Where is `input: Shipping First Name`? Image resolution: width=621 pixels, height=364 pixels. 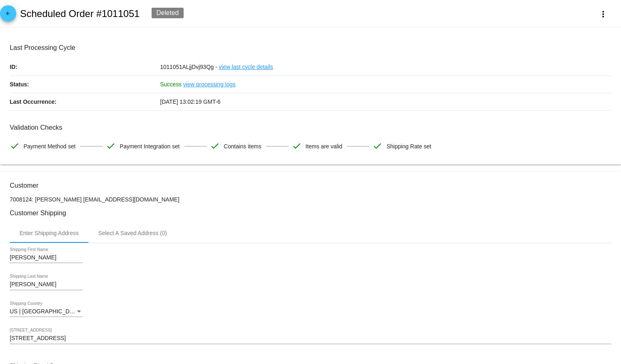
input: Shipping First Name is located at coordinates (46, 258).